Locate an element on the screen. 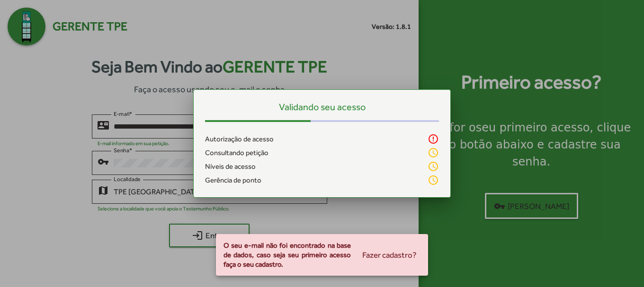  span: Fazer cadastro? is located at coordinates (390, 255).